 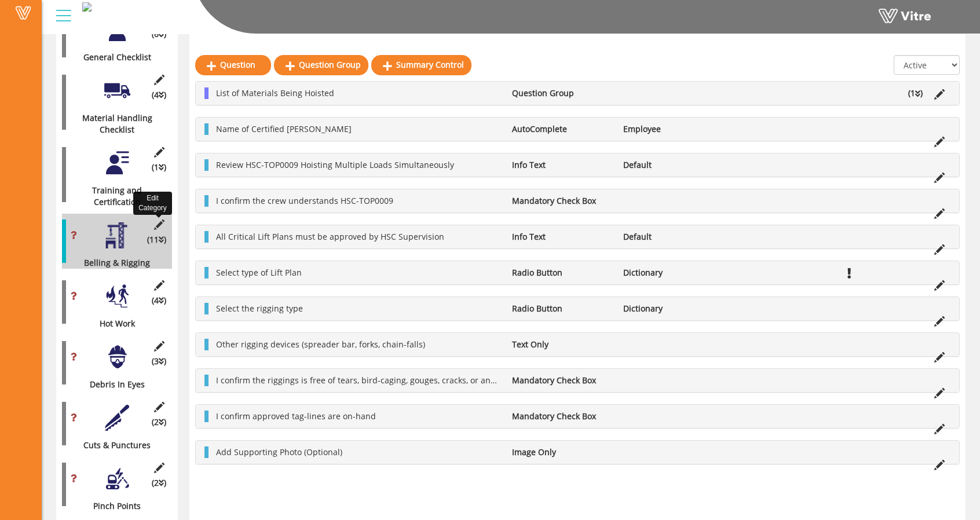 I want to click on span: Other rigging devices (spreader bar, forks, chain-falls), so click(x=321, y=344).